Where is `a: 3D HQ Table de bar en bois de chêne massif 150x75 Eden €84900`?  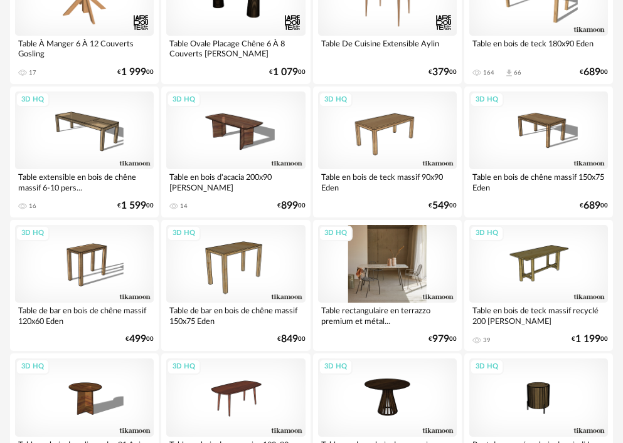 a: 3D HQ Table de bar en bois de chêne massif 150x75 Eden €84900 is located at coordinates (235, 285).